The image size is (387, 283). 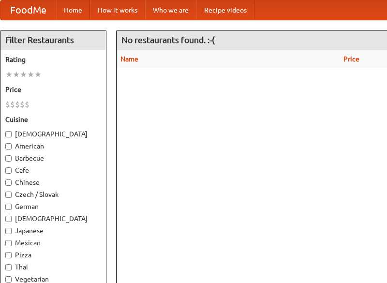 I want to click on label: Cafe, so click(x=53, y=170).